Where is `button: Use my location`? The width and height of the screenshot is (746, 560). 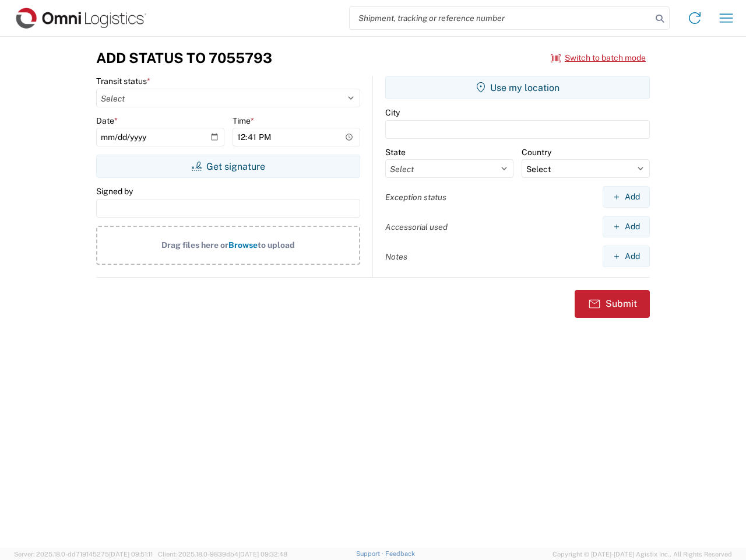
button: Use my location is located at coordinates (518, 87).